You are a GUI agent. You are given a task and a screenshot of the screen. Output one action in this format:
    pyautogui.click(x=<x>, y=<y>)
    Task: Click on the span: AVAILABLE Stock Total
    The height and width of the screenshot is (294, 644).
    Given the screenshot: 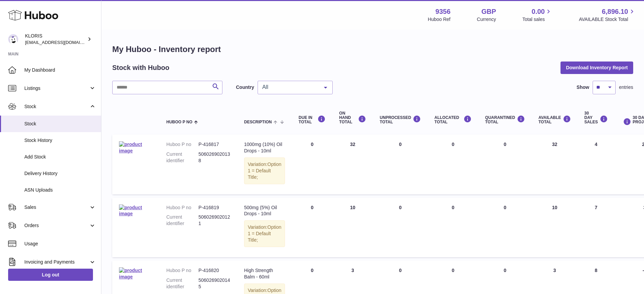 What is the action you would take?
    pyautogui.click(x=607, y=19)
    